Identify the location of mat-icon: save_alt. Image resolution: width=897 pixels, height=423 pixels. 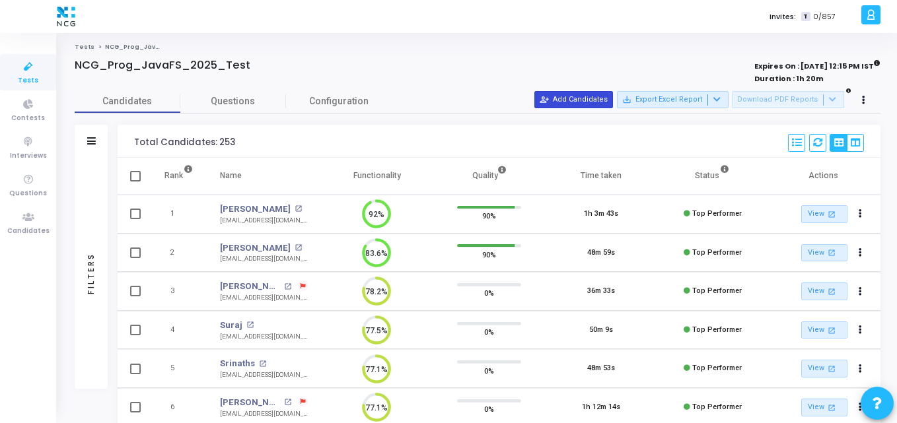
(627, 100).